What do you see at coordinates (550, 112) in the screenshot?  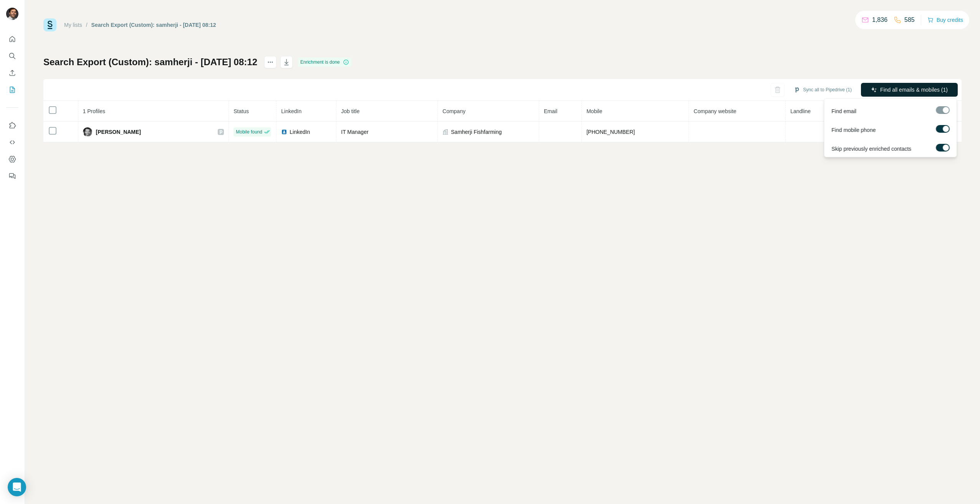 I see `span: Email` at bounding box center [550, 112].